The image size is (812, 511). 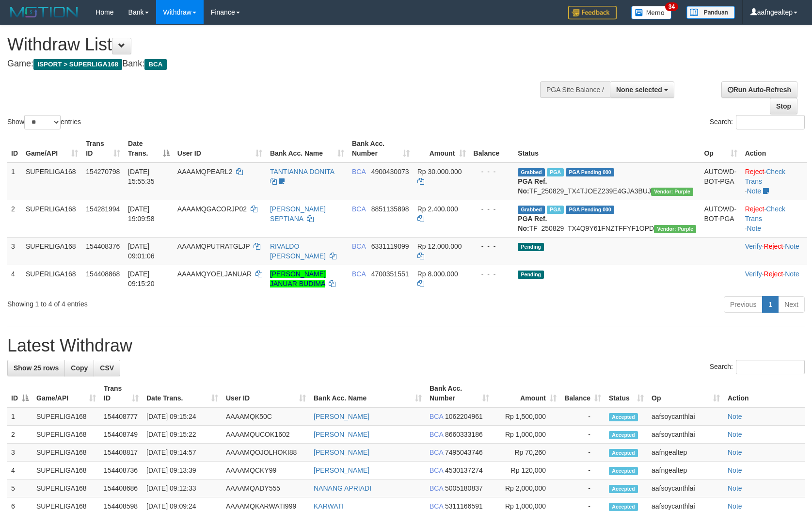 What do you see at coordinates (651, 13) in the screenshot?
I see `img: Button%20Memo.svg` at bounding box center [651, 13].